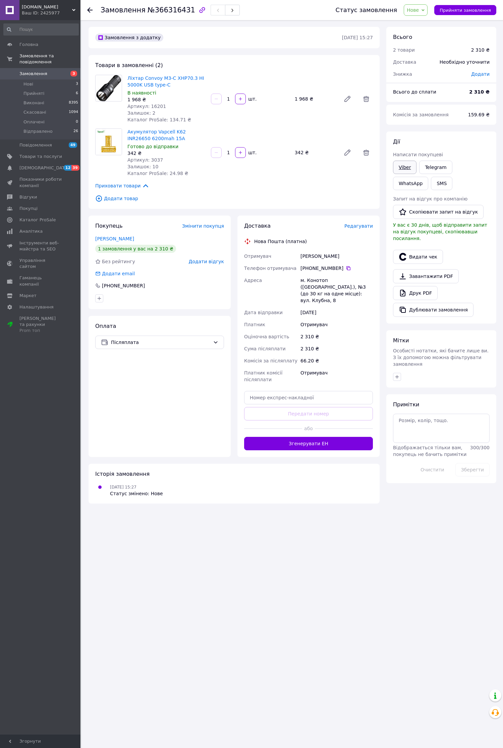 This screenshot has height=748, width=503. What do you see at coordinates (158, 173) in the screenshot?
I see `span: Каталог ProSale: 24.98 ₴` at bounding box center [158, 173].